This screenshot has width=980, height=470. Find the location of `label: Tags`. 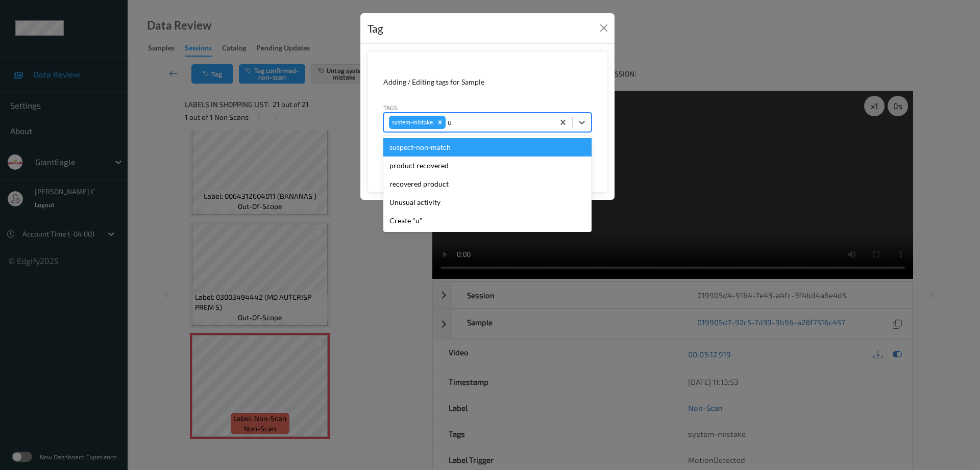

label: Tags is located at coordinates (390, 107).